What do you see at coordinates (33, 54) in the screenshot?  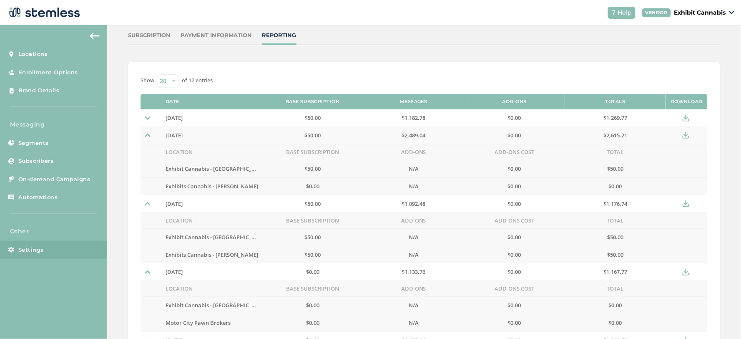 I see `span: Locations` at bounding box center [33, 54].